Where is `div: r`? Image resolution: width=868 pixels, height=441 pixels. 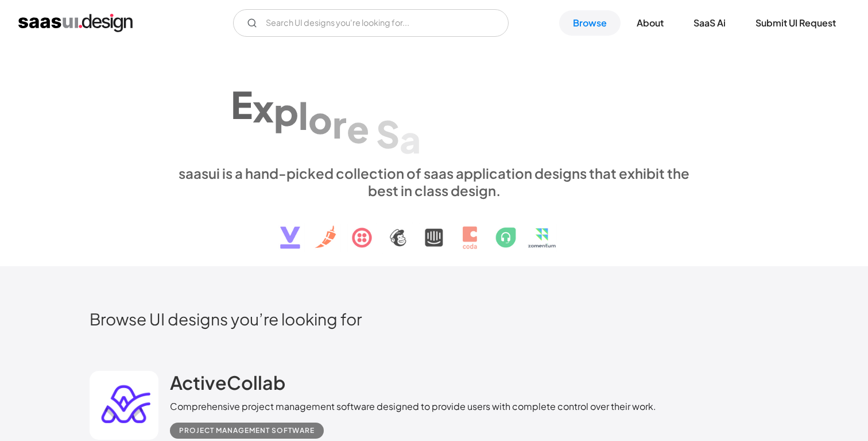 div: r is located at coordinates (340, 123).